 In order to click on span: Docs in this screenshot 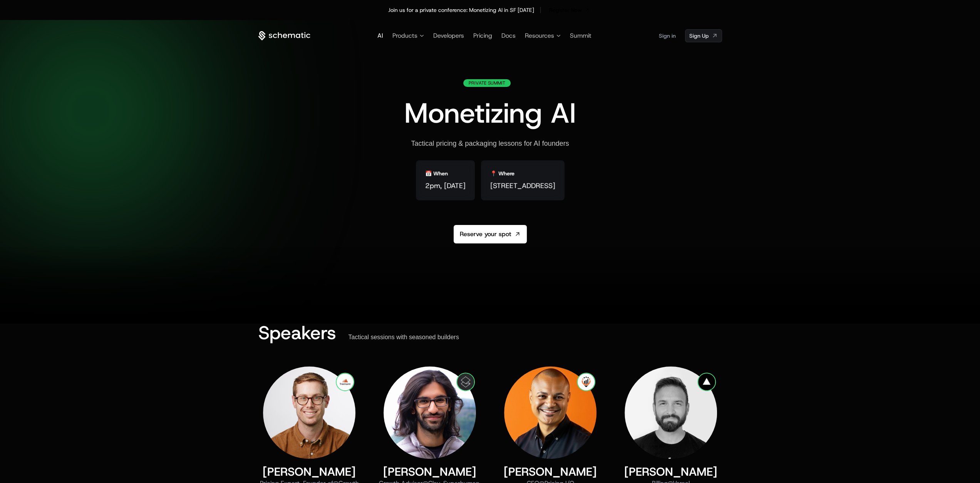, I will do `click(508, 35)`.